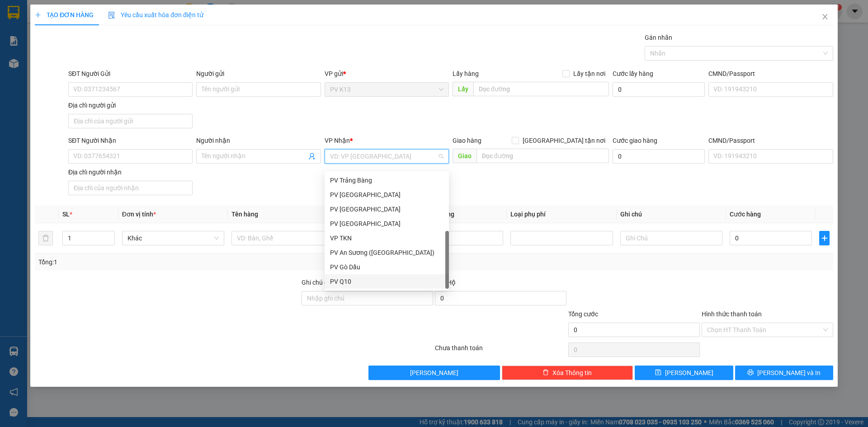 This screenshot has width=868, height=427. What do you see at coordinates (282, 238) in the screenshot?
I see `input: VD: Bàn, Ghế` at bounding box center [282, 238].